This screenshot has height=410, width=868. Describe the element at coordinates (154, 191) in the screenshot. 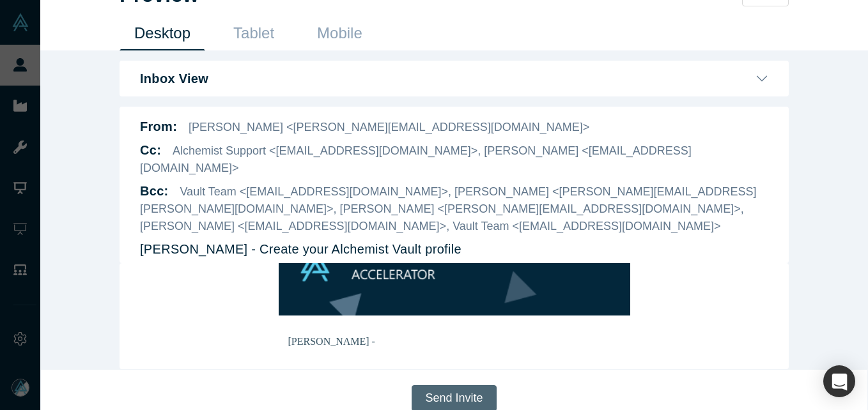

I see `b: Bcc :` at that location.